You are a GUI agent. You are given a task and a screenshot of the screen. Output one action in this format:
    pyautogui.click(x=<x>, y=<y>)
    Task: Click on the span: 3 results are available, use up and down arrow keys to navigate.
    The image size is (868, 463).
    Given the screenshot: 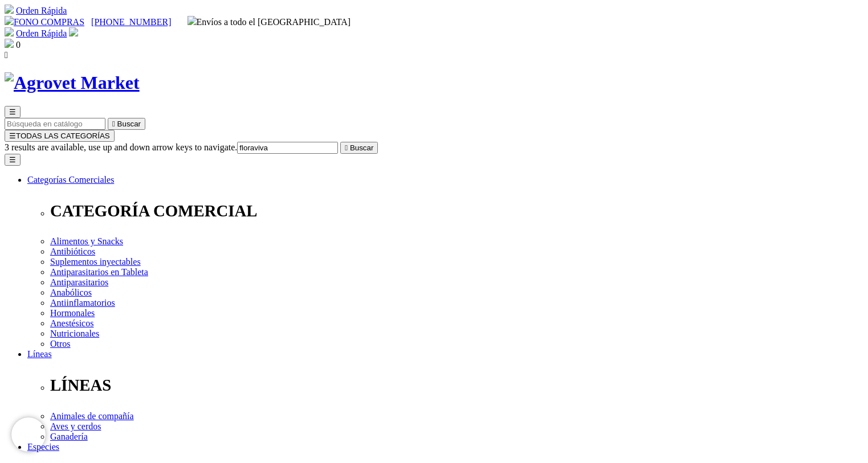 What is the action you would take?
    pyautogui.click(x=121, y=147)
    